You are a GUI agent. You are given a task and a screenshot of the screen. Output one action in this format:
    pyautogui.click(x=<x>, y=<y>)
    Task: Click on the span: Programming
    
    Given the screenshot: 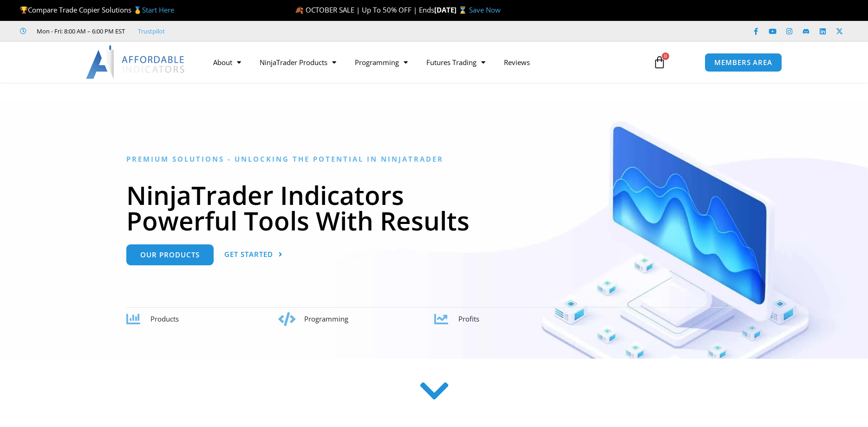 What is the action you would take?
    pyautogui.click(x=326, y=319)
    